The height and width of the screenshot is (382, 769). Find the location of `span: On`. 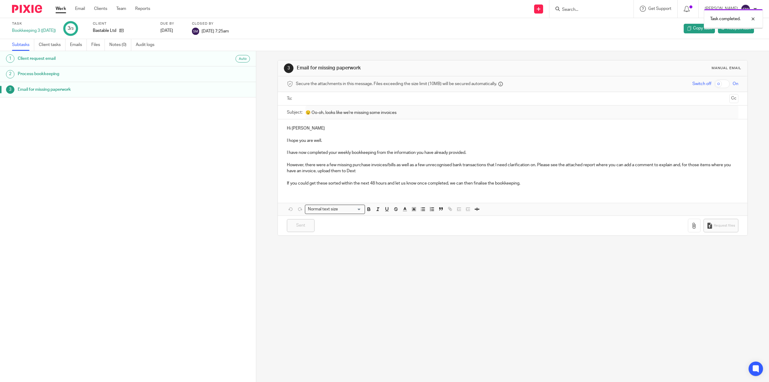

span: On is located at coordinates (735, 84).